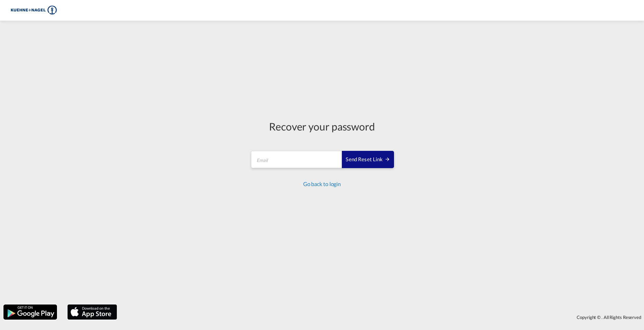  I want to click on a: Go back to login, so click(322, 184).